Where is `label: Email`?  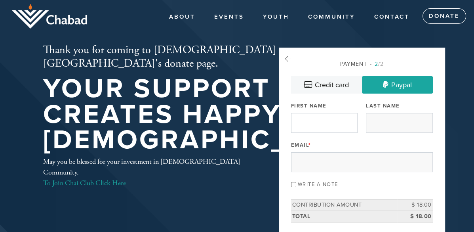 label: Email is located at coordinates (301, 145).